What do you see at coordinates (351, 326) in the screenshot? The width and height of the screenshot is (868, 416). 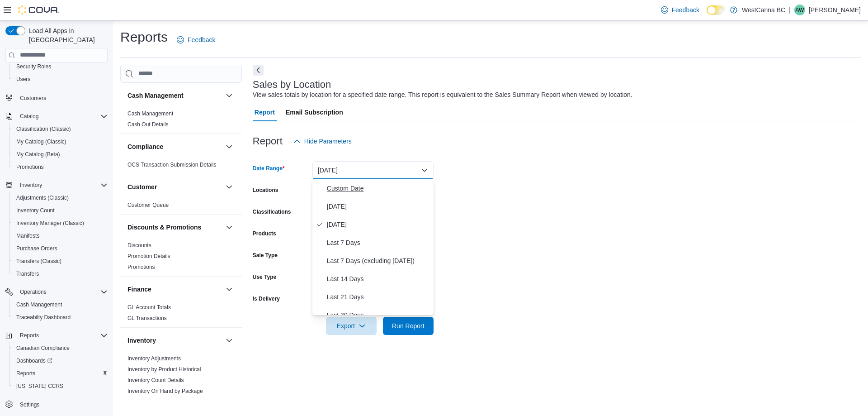 I see `button: Export` at bounding box center [351, 326].